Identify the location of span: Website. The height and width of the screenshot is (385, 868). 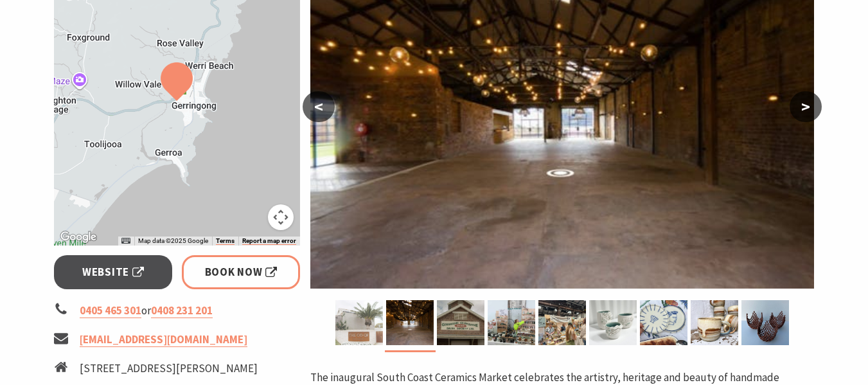
(113, 272).